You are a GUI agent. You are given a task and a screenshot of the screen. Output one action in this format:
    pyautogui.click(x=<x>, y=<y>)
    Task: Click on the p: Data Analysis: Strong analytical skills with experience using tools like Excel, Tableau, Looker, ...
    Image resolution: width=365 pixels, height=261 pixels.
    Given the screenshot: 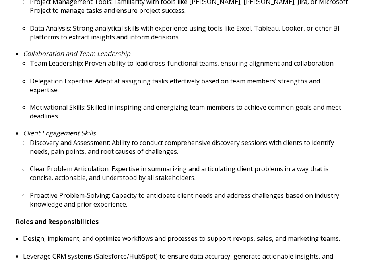 What is the action you would take?
    pyautogui.click(x=189, y=33)
    